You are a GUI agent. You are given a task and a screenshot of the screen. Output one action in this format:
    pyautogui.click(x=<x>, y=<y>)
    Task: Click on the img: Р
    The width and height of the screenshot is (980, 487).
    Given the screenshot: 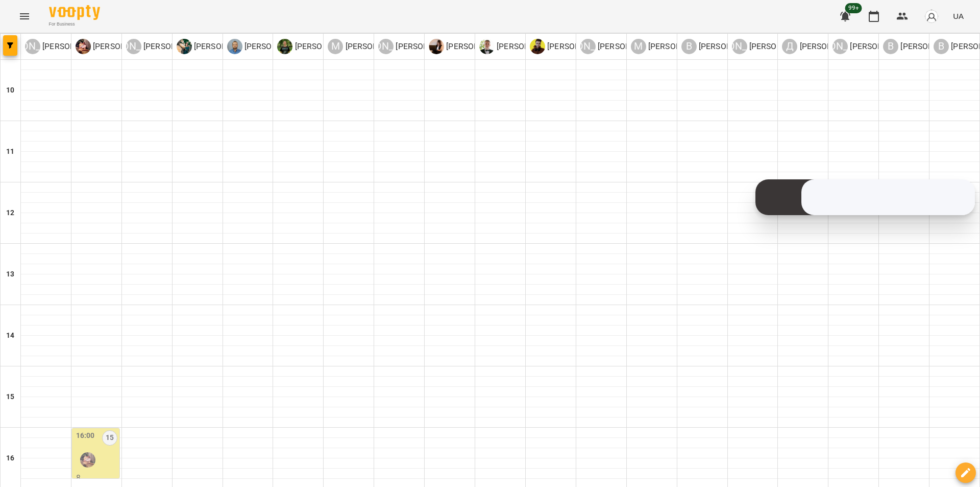 What is the action you would take?
    pyautogui.click(x=285, y=46)
    